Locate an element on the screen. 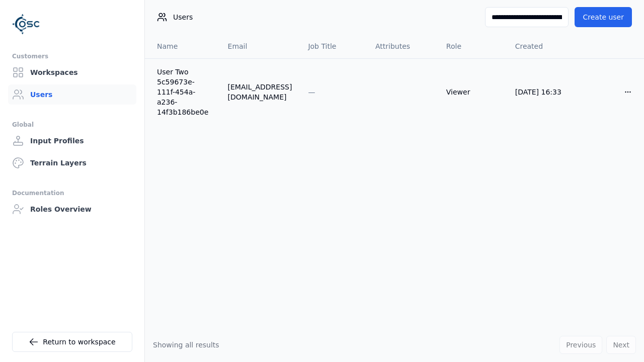 The height and width of the screenshot is (362, 644). a: Return to workspace is located at coordinates (72, 342).